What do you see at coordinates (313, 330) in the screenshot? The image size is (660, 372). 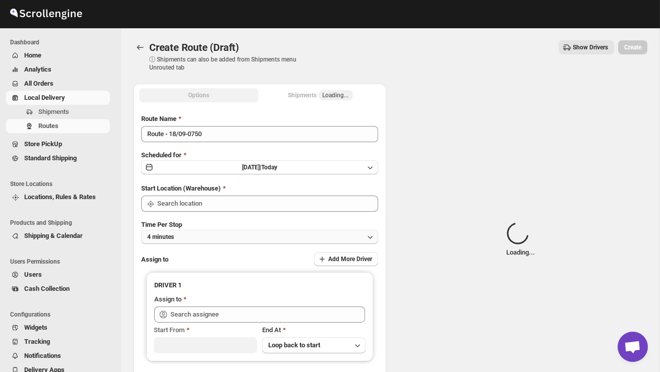 I see `div: End At` at bounding box center [313, 330].